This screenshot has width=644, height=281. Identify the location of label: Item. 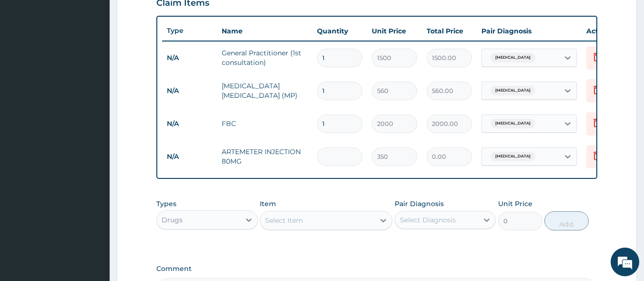
(268, 204).